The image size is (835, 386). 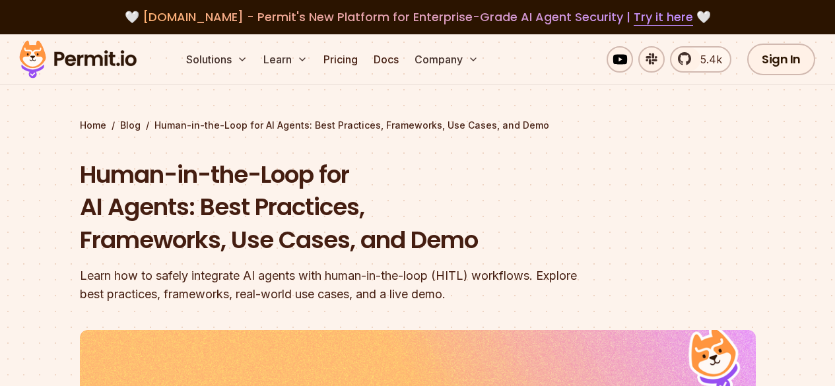 I want to click on span: 5.4k, so click(x=707, y=59).